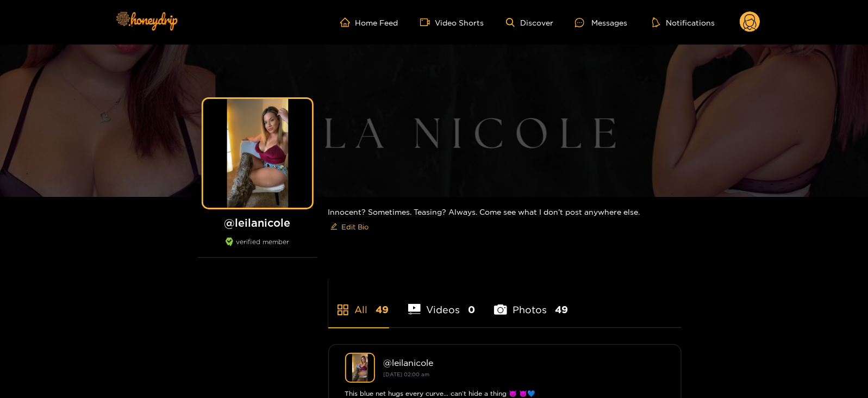  Describe the element at coordinates (505, 220) in the screenshot. I see `div: Innocent? Sometimes. Teasing? Always. Come see what I don’t post anywhere else.` at that location.